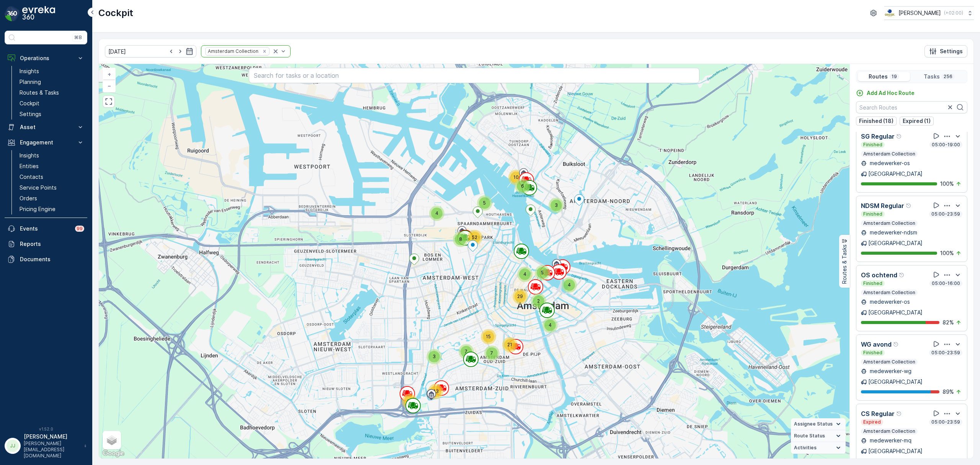  What do you see at coordinates (46, 142) in the screenshot?
I see `p: Engagement` at bounding box center [46, 142].